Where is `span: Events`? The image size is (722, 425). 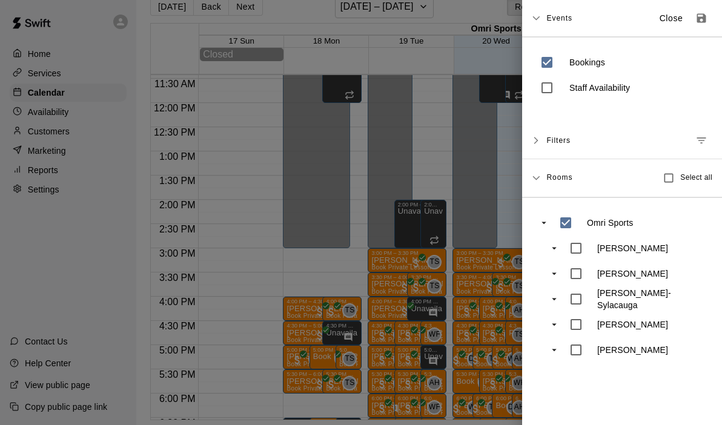
span: Events is located at coordinates (559, 18).